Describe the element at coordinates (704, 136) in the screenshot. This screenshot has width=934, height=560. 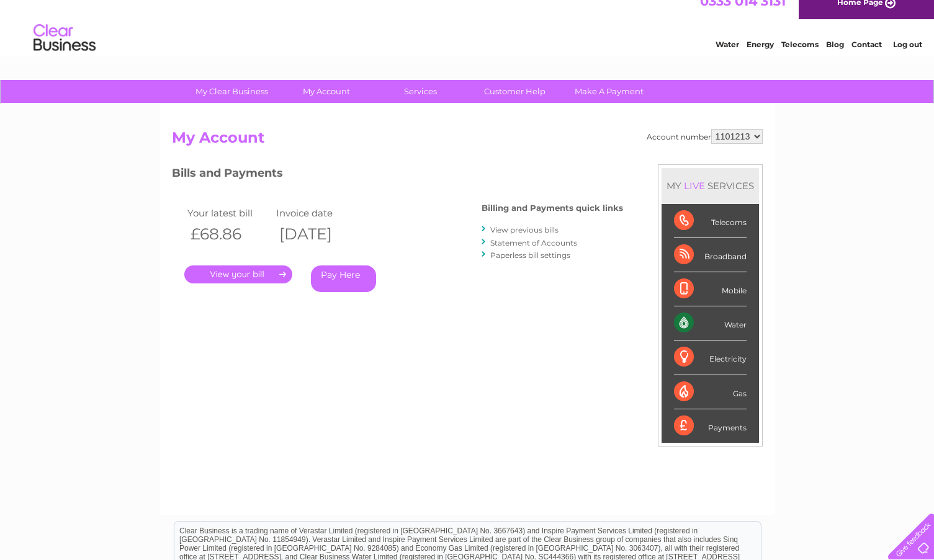
I see `div: Account number` at that location.